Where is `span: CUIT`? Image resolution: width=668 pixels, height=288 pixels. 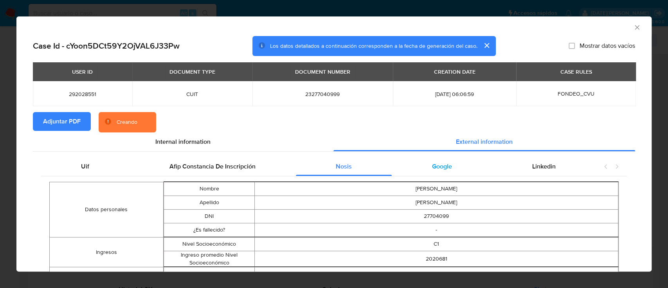
span: CUIT is located at coordinates (192, 94).